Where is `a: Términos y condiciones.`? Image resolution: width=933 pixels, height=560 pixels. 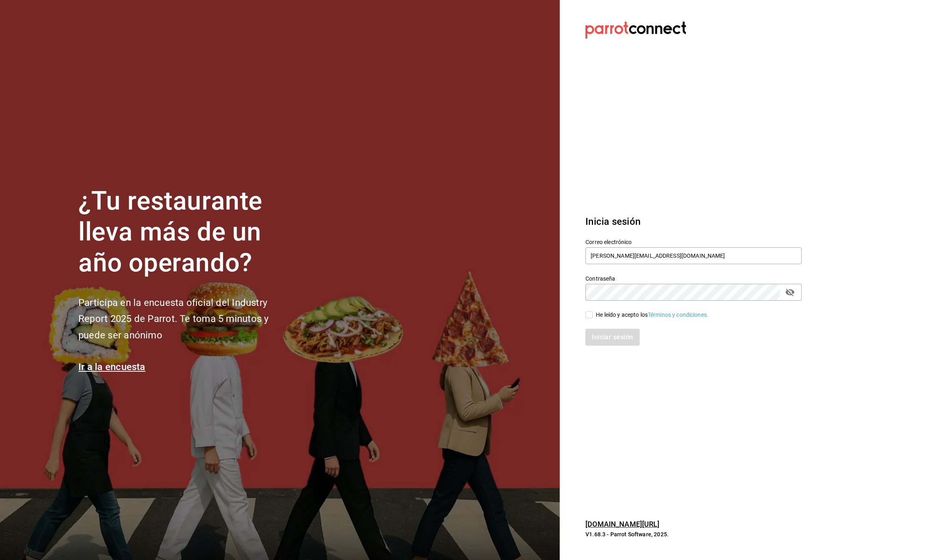
a: Términos y condiciones. is located at coordinates (678, 314).